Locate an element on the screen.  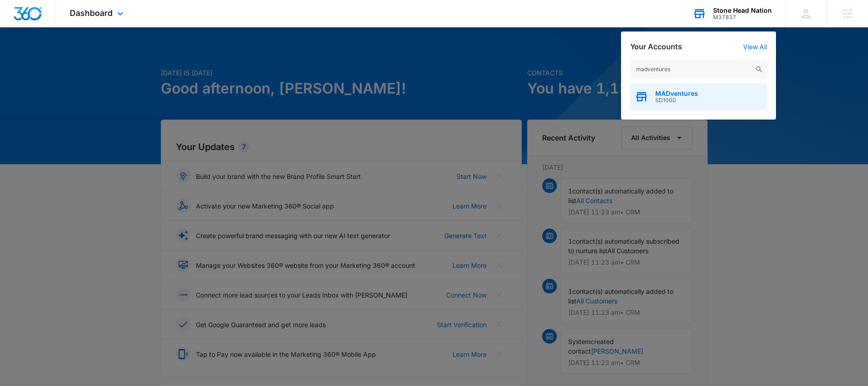
span: MADventures is located at coordinates (677, 94).